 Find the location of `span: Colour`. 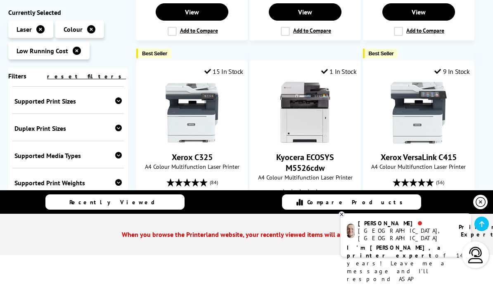

span: Colour is located at coordinates (73, 29).